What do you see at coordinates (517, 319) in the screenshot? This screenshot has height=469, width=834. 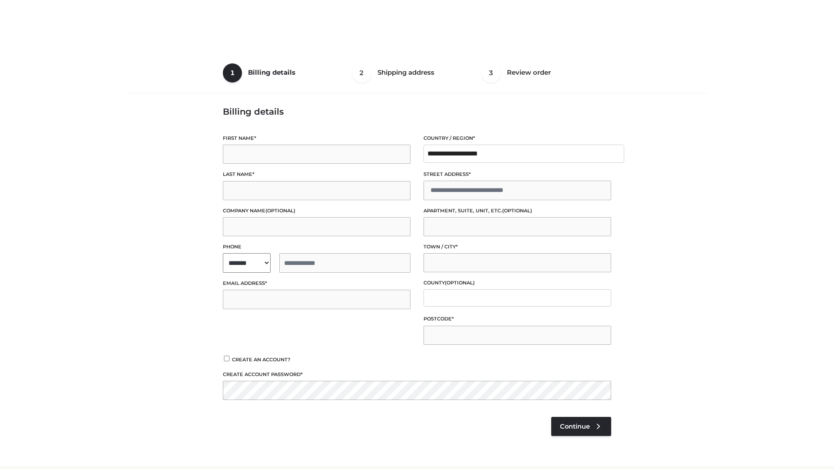 I see `label: Postcode` at bounding box center [517, 319].